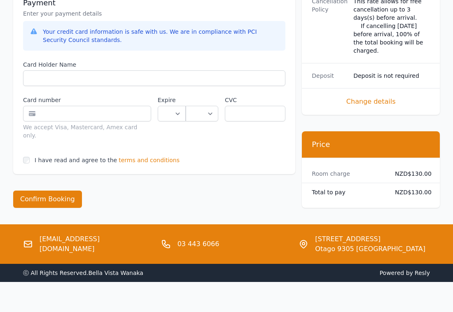 The width and height of the screenshot is (453, 312). I want to click on div: Your credit card information is safe with us. We are in compliance with PCI Security Council stan..., so click(161, 36).